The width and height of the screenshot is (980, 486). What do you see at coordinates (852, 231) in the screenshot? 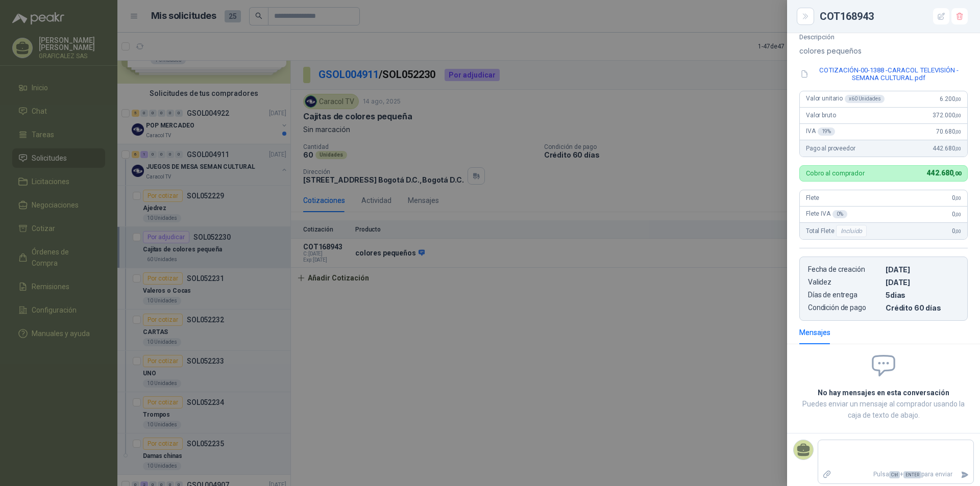
I see `div: Incluido` at bounding box center [852, 231].